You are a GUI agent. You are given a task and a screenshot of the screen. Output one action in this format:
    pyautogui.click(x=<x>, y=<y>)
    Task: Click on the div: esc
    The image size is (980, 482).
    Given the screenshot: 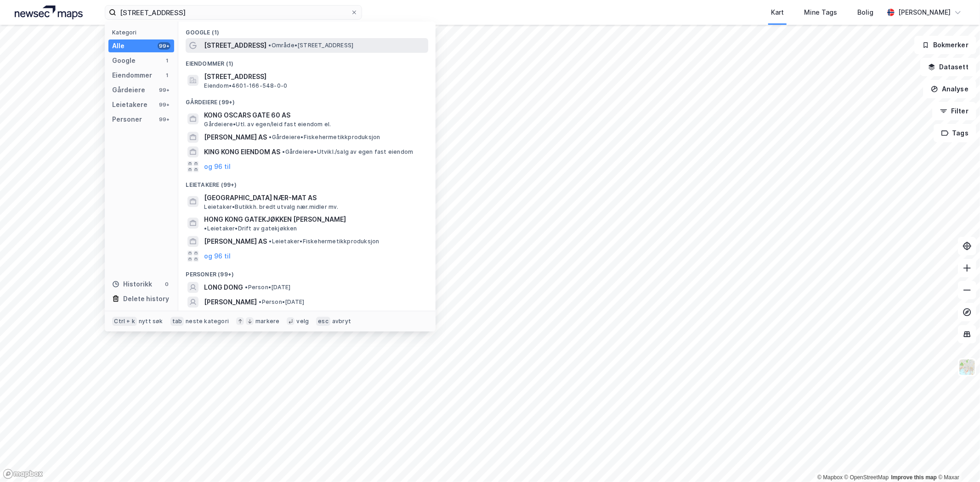 What is the action you would take?
    pyautogui.click(x=323, y=321)
    